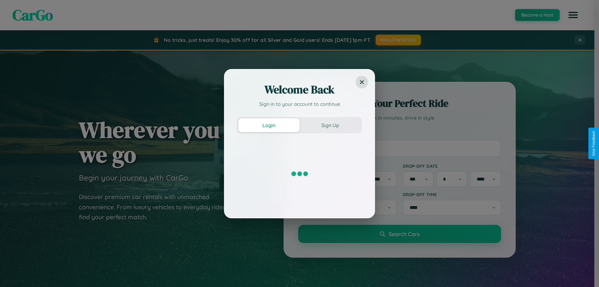 This screenshot has height=287, width=599. What do you see at coordinates (269, 125) in the screenshot?
I see `button: Login` at bounding box center [269, 125].